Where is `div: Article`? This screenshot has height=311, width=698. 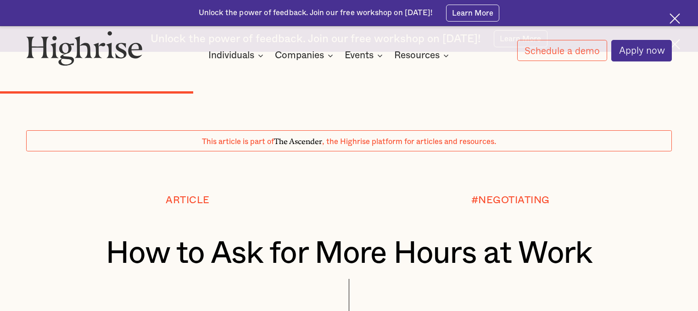 div: Article is located at coordinates (188, 200).